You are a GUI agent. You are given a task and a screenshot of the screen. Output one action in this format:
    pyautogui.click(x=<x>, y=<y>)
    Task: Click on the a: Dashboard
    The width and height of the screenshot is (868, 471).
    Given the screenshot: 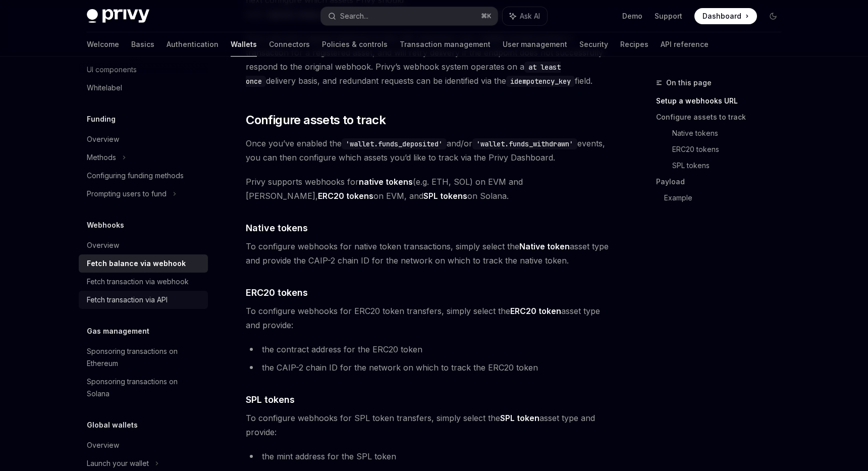 What is the action you would take?
    pyautogui.click(x=726, y=16)
    